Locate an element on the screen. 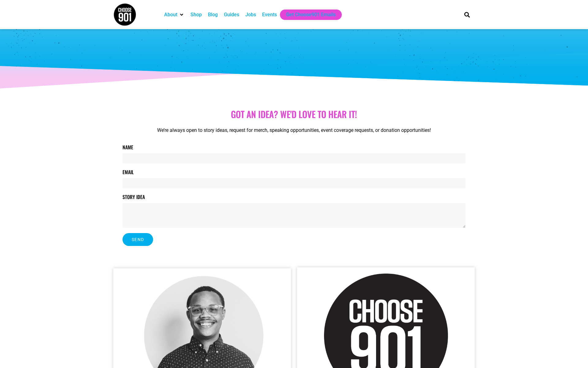 Image resolution: width=588 pixels, height=368 pixels. a: About is located at coordinates (171, 15).